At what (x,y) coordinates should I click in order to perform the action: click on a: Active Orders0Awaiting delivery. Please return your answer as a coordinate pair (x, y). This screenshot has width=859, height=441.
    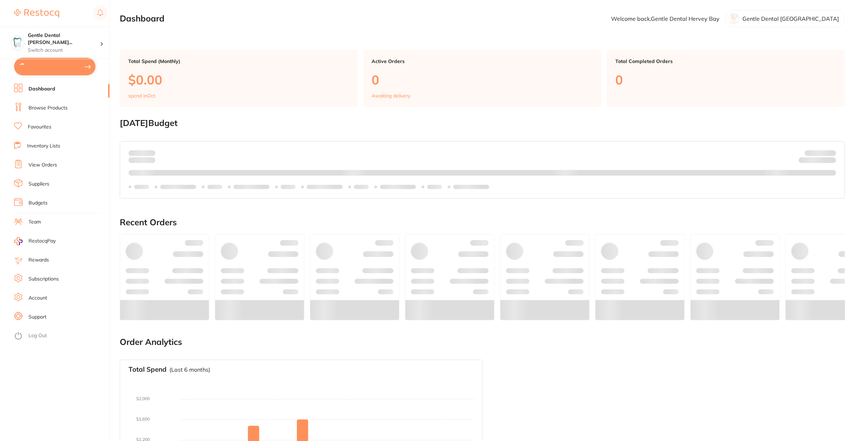
    Looking at the image, I should click on (482, 79).